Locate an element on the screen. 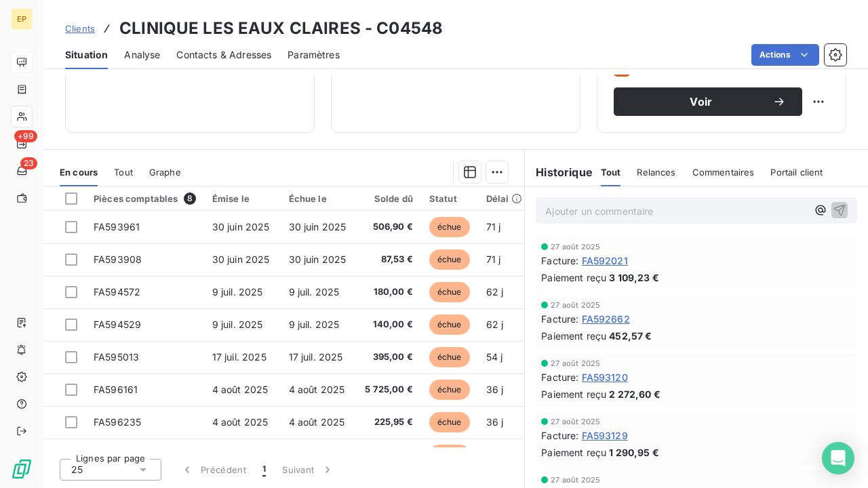  div: Délai is located at coordinates (505, 199).